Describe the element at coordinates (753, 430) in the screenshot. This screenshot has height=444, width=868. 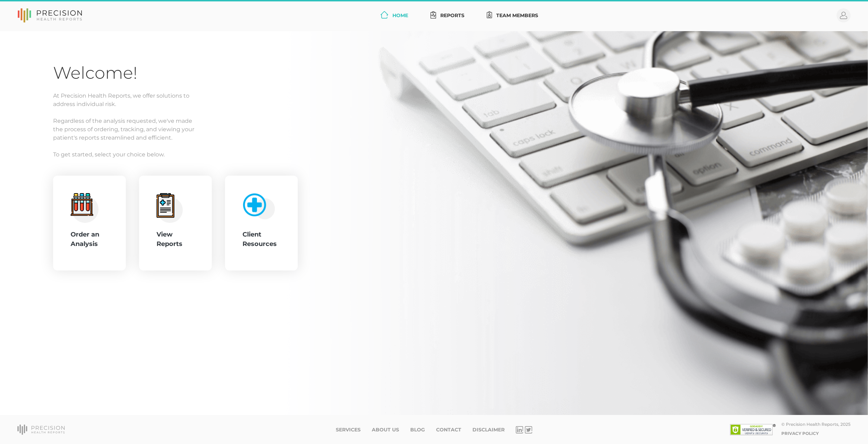
I see `img: SSL site seal - click to verify` at that location.